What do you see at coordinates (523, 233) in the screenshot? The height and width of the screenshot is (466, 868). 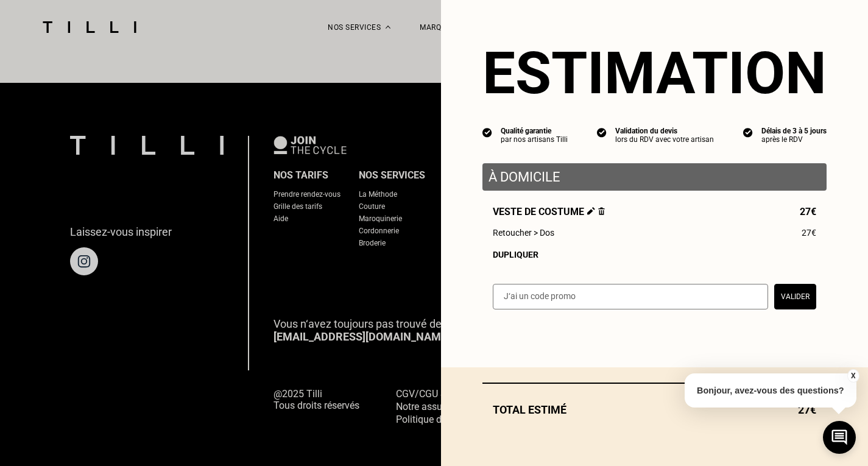 I see `span: Retoucher > Dos` at bounding box center [523, 233].